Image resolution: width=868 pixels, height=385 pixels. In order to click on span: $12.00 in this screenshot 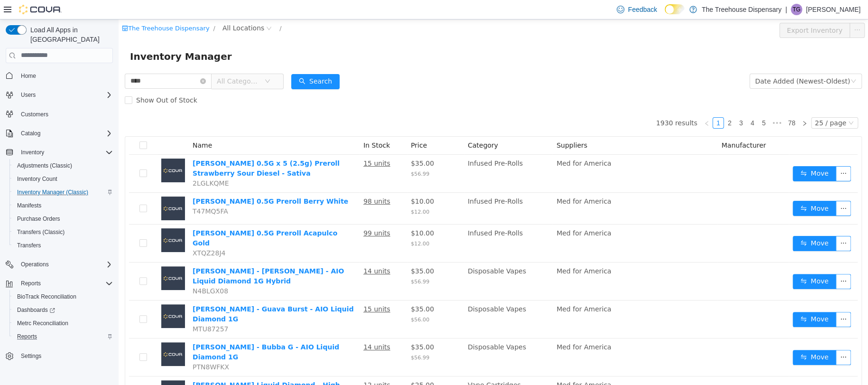, I will do `click(301, 224)`.